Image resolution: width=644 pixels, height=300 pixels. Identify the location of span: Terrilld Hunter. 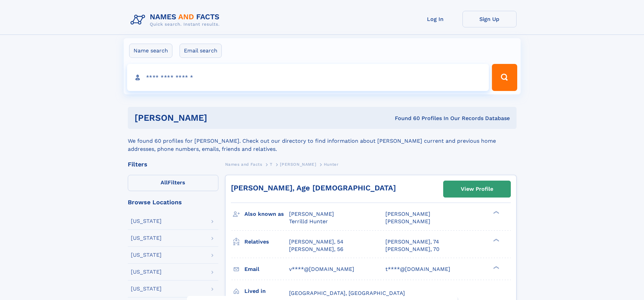
(308, 221).